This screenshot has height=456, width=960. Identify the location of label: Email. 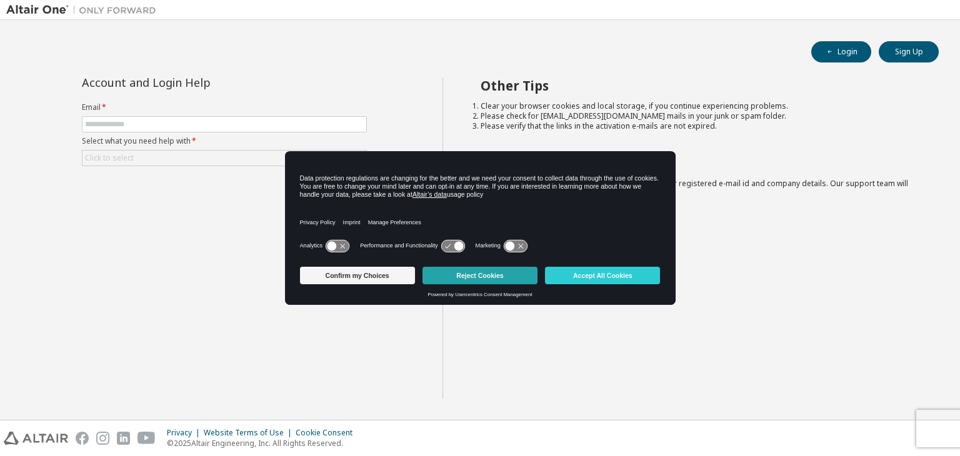
(224, 108).